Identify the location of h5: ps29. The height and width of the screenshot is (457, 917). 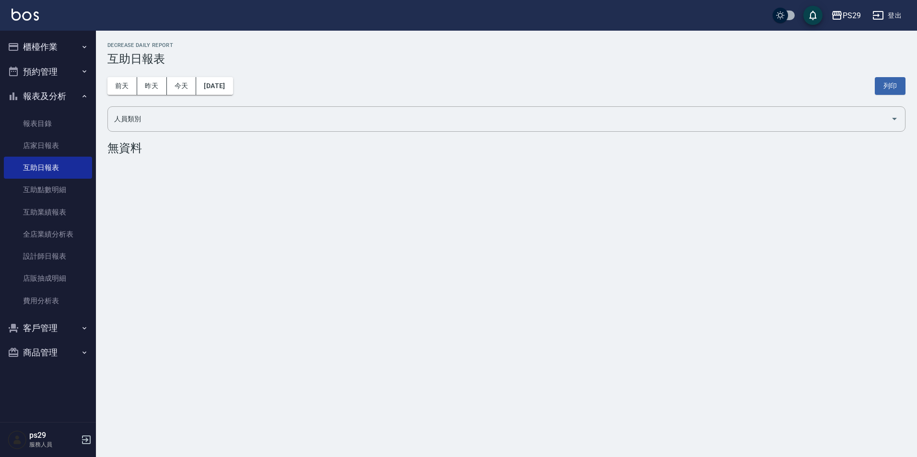
(54, 436).